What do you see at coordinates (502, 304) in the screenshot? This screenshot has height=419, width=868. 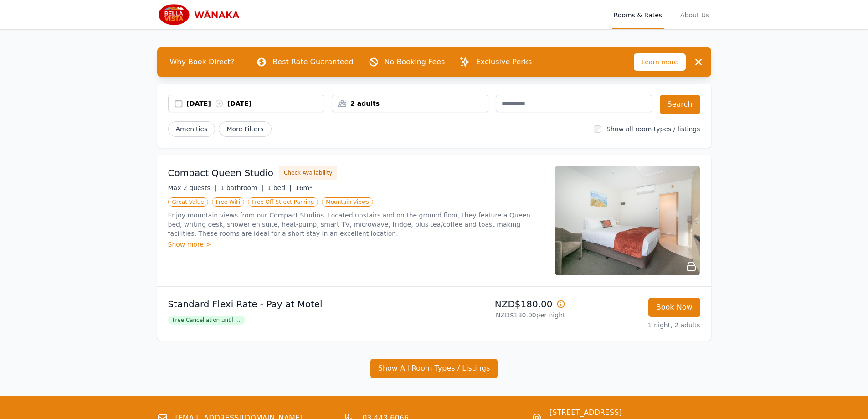 I see `p: NZD$180.00` at bounding box center [502, 304].